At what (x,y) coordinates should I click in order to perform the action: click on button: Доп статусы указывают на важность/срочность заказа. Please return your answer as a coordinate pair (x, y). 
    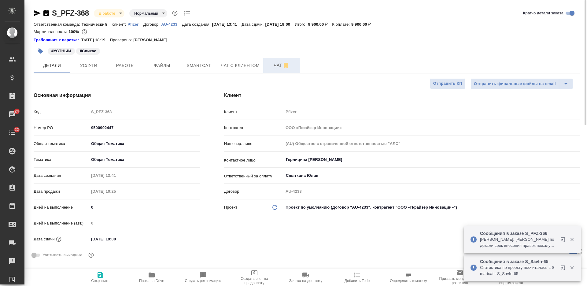
    Looking at the image, I should click on (175, 13).